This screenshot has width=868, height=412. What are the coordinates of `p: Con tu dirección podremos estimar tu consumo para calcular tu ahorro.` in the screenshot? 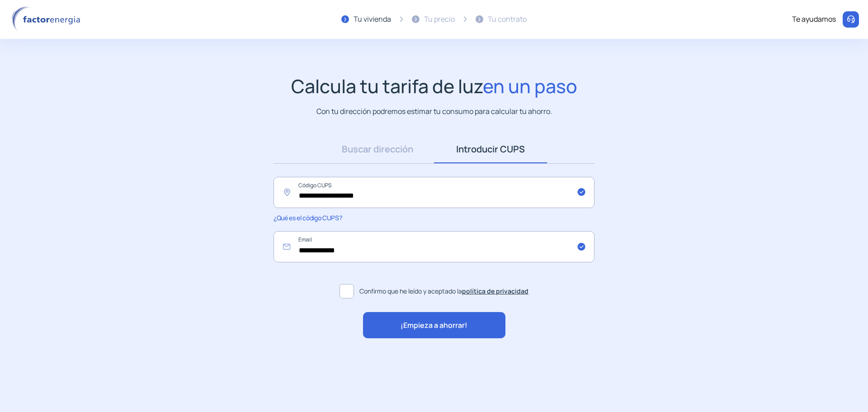 It's located at (434, 111).